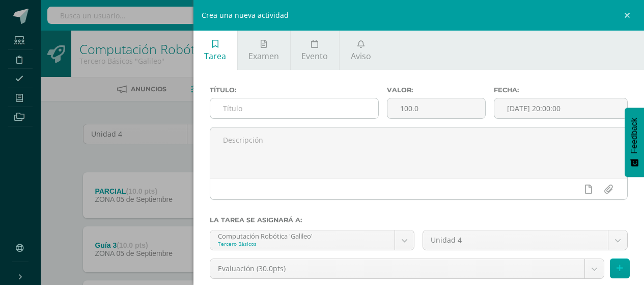 This screenshot has width=644, height=285. Describe the element at coordinates (314, 50) in the screenshot. I see `a: Evento` at that location.